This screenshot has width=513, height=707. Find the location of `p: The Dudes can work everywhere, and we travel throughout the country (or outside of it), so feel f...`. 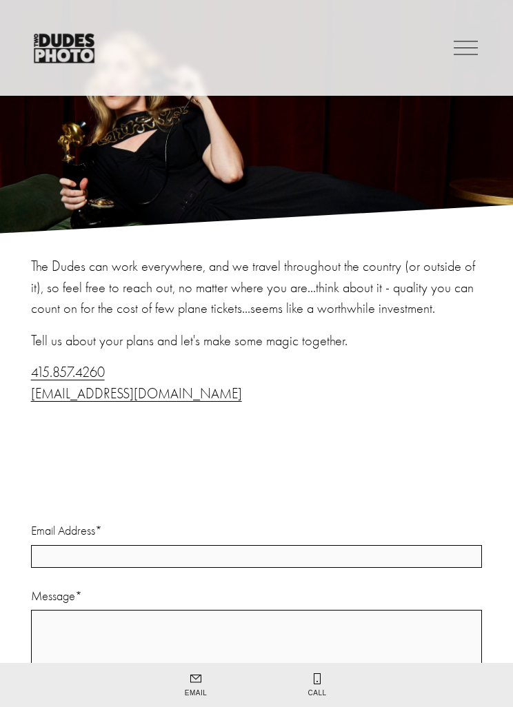

p: The Dudes can work everywhere, and we travel throughout the country (or outside of it), so feel f... is located at coordinates (256, 287).